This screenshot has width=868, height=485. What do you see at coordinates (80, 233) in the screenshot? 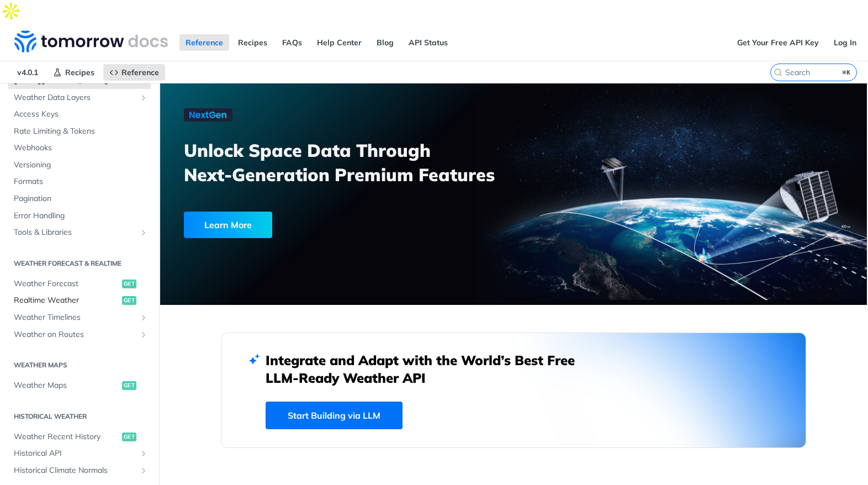
I see `a: Tools & LibrariesShow subpages for Tools & Libraries` at bounding box center [80, 233].